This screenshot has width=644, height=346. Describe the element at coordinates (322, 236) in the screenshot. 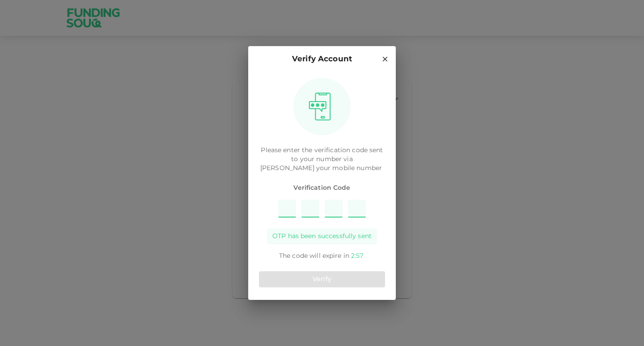

I see `span: OTP has been successfully sent` at that location.